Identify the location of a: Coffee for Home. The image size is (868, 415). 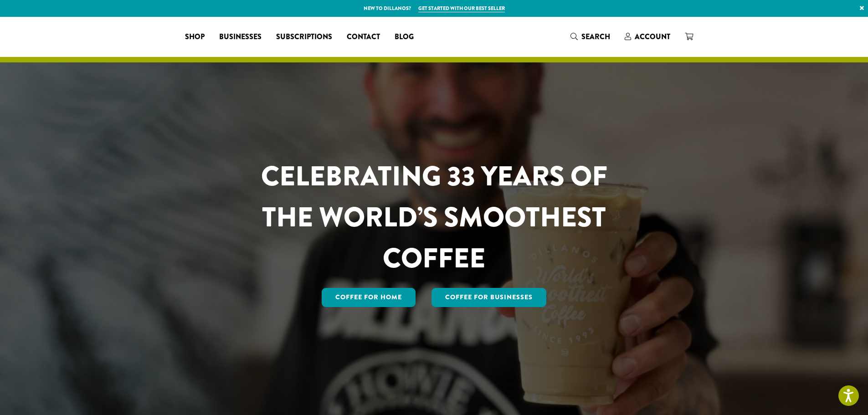
(368, 298).